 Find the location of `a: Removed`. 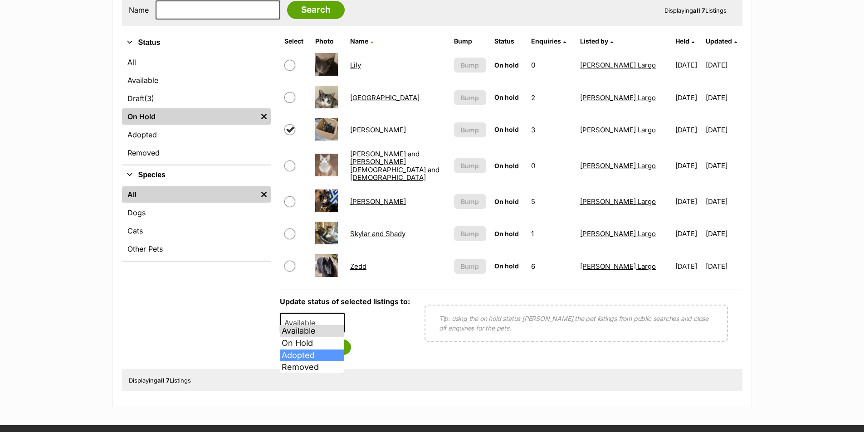

a: Removed is located at coordinates (196, 153).